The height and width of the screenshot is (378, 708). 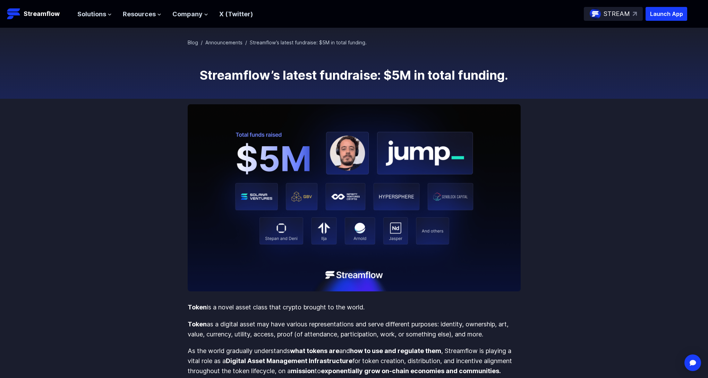 What do you see at coordinates (236, 14) in the screenshot?
I see `a: X (Twitter)` at bounding box center [236, 14].